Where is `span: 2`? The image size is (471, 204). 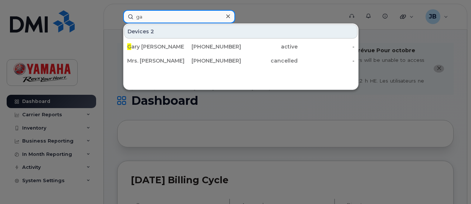
span: 2 is located at coordinates (152, 31).